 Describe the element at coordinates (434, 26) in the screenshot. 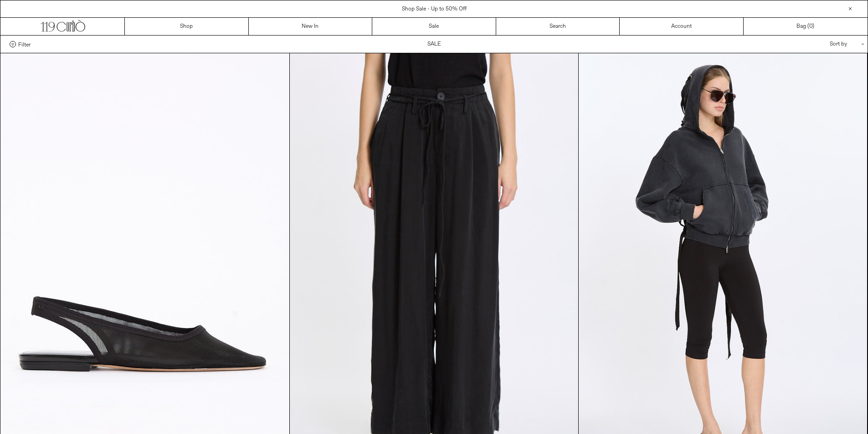

I see `a: Sale` at that location.